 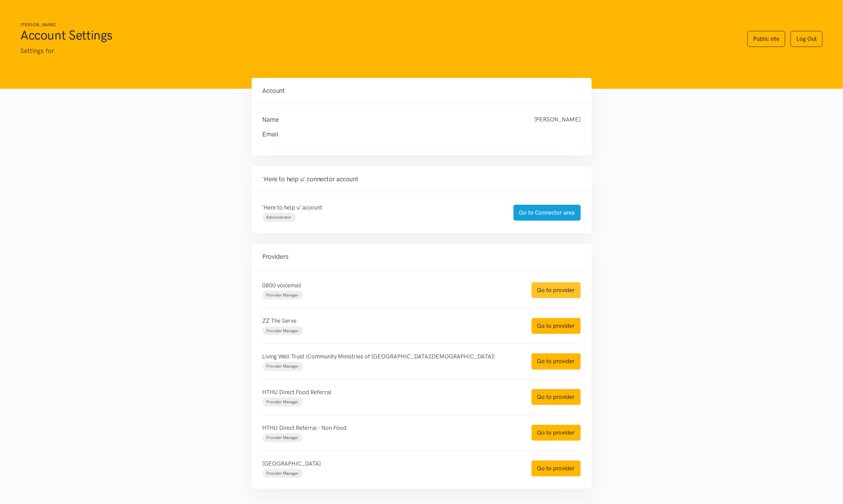 I want to click on h4: Account, so click(x=422, y=91).